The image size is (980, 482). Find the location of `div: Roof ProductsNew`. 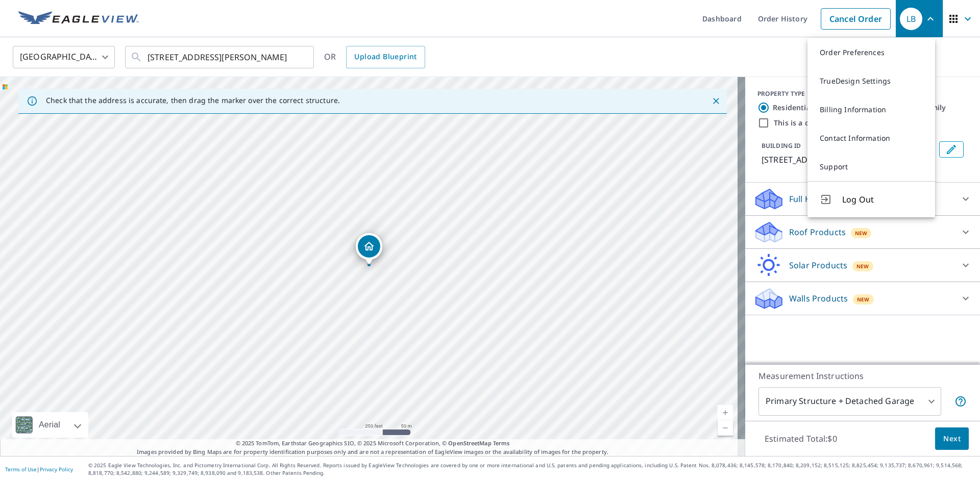

div: Roof ProductsNew is located at coordinates (862, 232).